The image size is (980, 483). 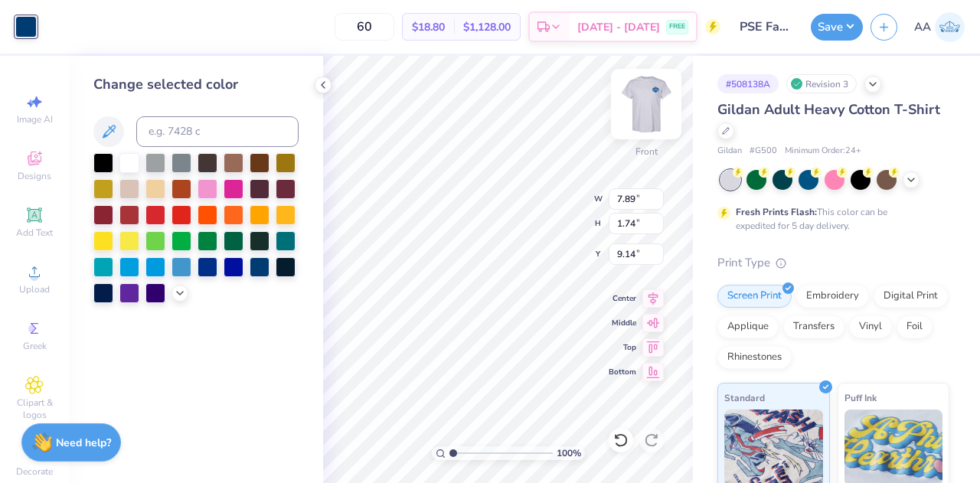 I want to click on span: Middle, so click(x=622, y=323).